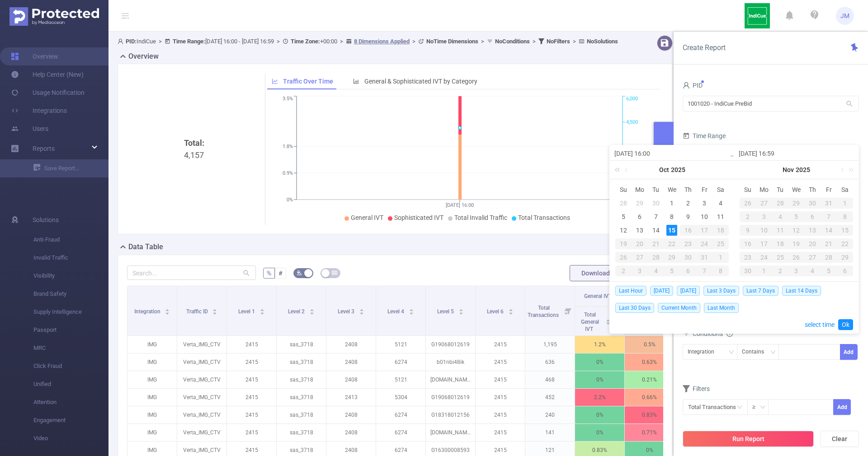  I want to click on span: Video, so click(71, 439).